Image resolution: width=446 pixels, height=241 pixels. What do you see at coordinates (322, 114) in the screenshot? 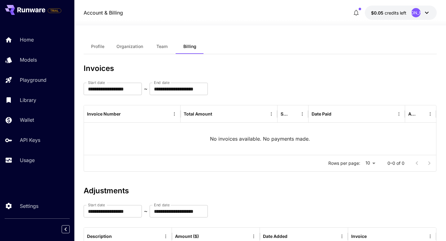
I see `div: Date Paid` at bounding box center [322, 114].